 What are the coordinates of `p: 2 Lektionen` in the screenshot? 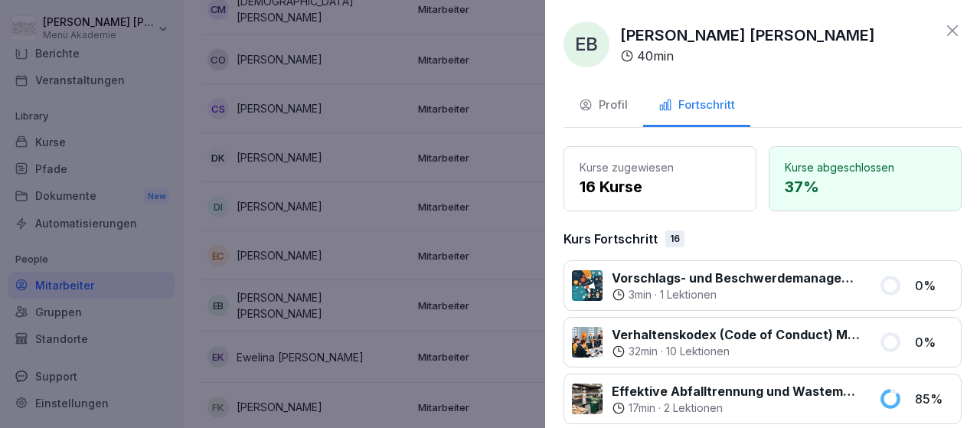 It's located at (693, 408).